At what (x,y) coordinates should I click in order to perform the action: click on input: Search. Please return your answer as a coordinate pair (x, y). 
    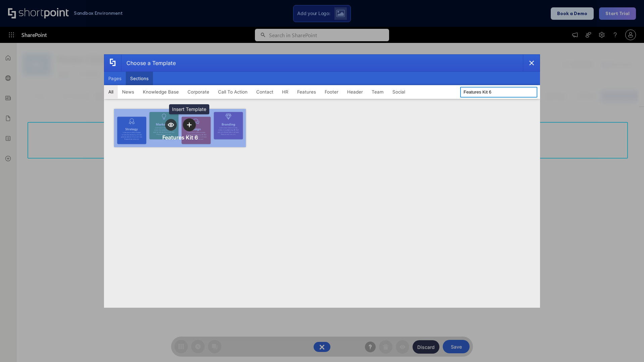
    Looking at the image, I should click on (499, 92).